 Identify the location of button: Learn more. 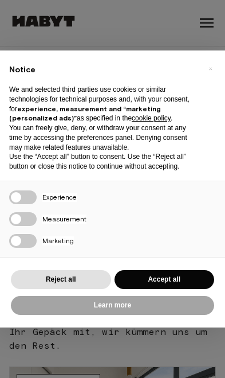
(112, 305).